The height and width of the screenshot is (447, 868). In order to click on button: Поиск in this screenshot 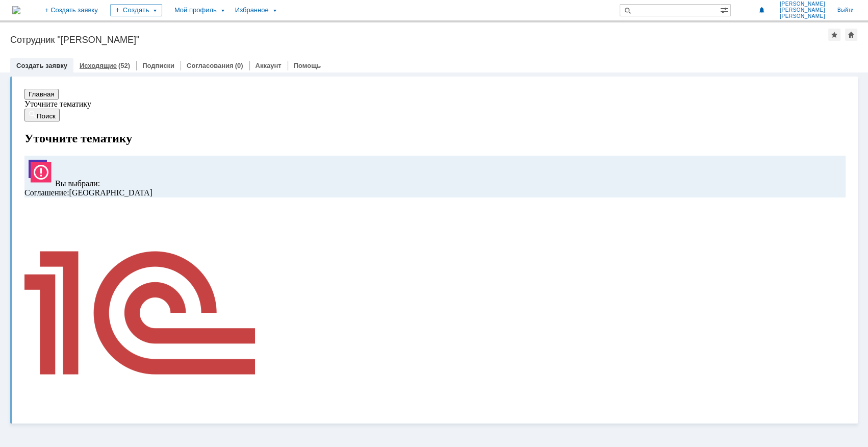, I will do `click(22, 30)`.